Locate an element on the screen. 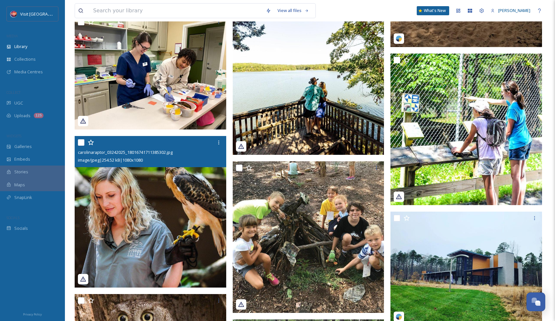 The width and height of the screenshot is (555, 321). span: Stories is located at coordinates (21, 172).